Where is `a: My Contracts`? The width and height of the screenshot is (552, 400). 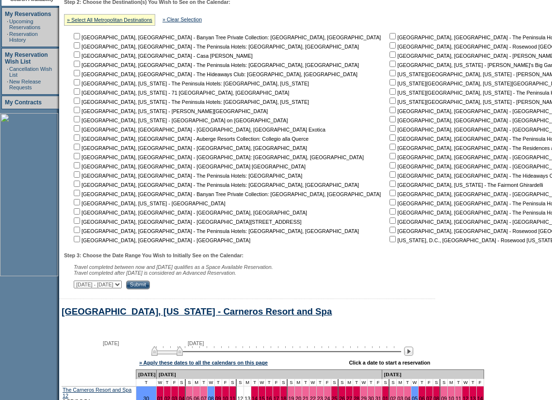 a: My Contracts is located at coordinates (23, 102).